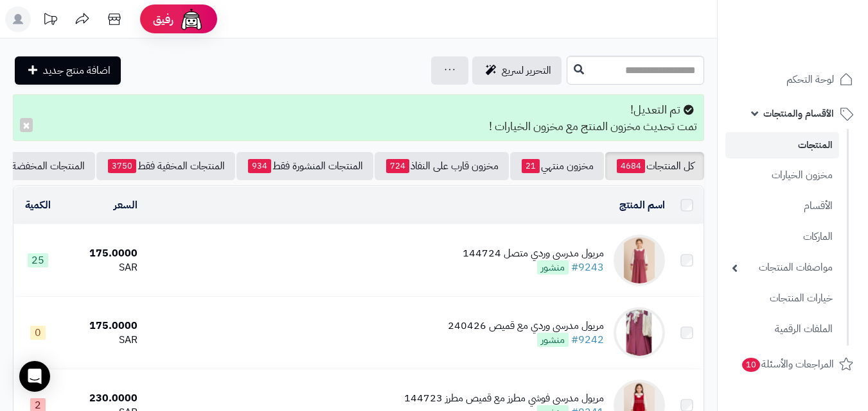 The height and width of the screenshot is (411, 868). What do you see at coordinates (798, 114) in the screenshot?
I see `span: الأقسام والمنتجات` at bounding box center [798, 114].